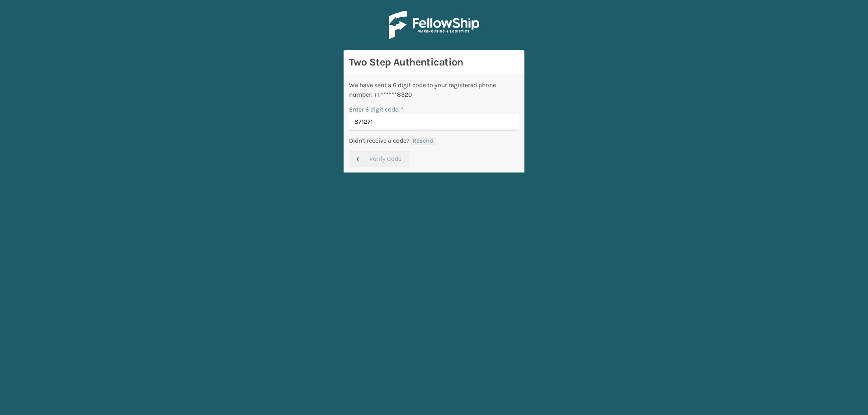  Describe the element at coordinates (379, 140) in the screenshot. I see `p: Didn't receive a code?` at that location.